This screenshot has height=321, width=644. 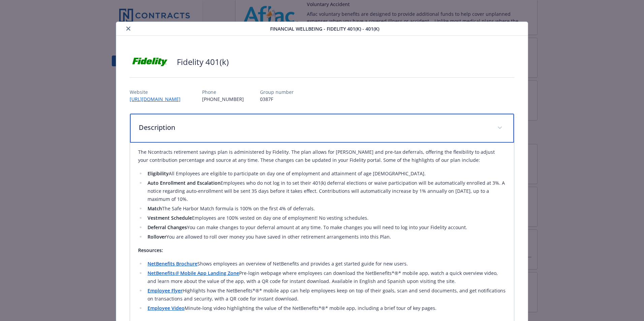 I want to click on strong: Eligibility, so click(x=158, y=173).